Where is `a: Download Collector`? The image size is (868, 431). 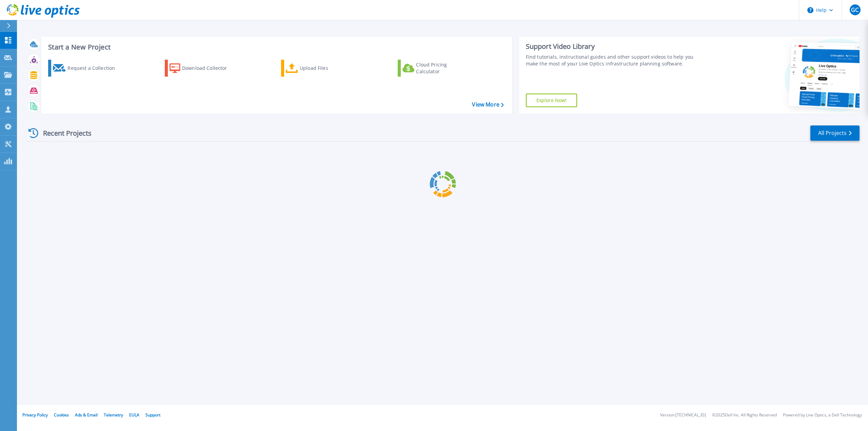
a: Download Collector is located at coordinates (202, 68).